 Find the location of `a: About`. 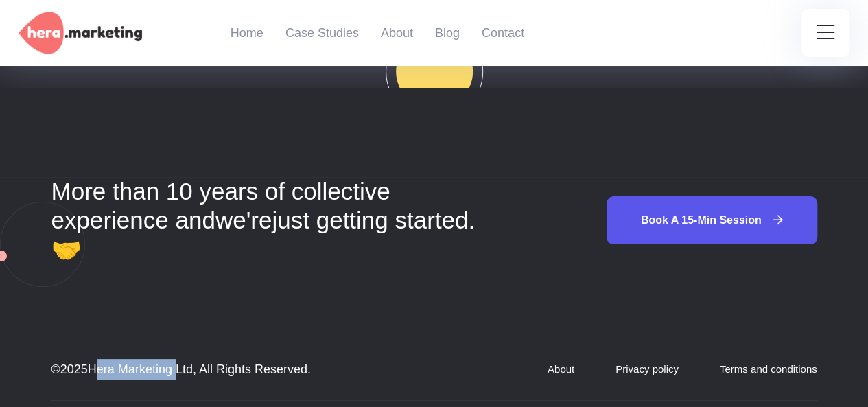

a: About is located at coordinates (560, 368).